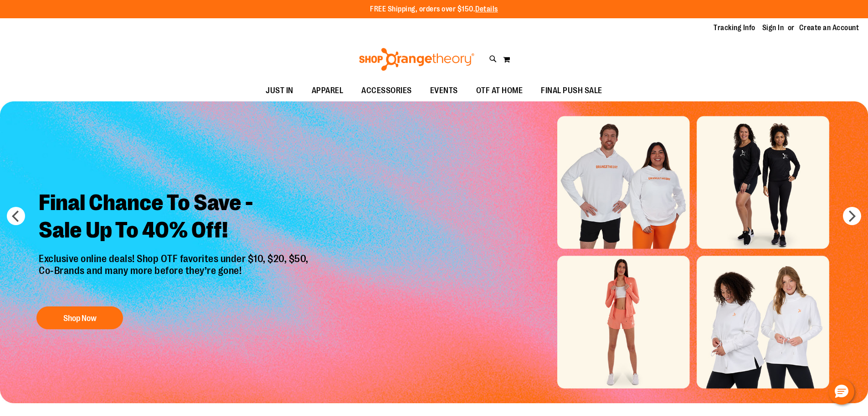 The width and height of the screenshot is (868, 416). I want to click on p: FREE Shipping, orders over $150., so click(434, 9).